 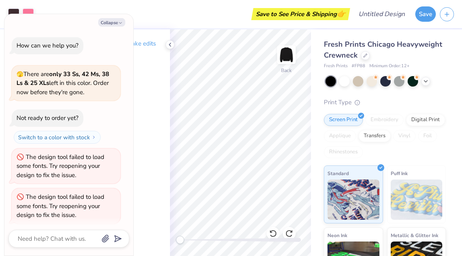 What do you see at coordinates (427, 136) in the screenshot?
I see `div: Foil` at bounding box center [427, 136].